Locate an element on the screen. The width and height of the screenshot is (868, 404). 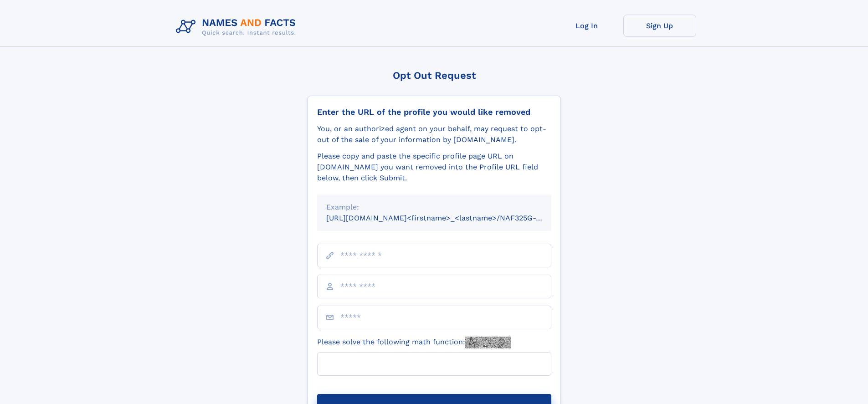
div: Opt Out Request is located at coordinates (434, 76).